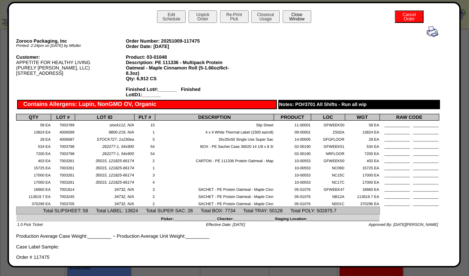 The width and height of the screenshot is (469, 276). What do you see at coordinates (409, 16) in the screenshot?
I see `button: CancelOrder` at bounding box center [409, 16].